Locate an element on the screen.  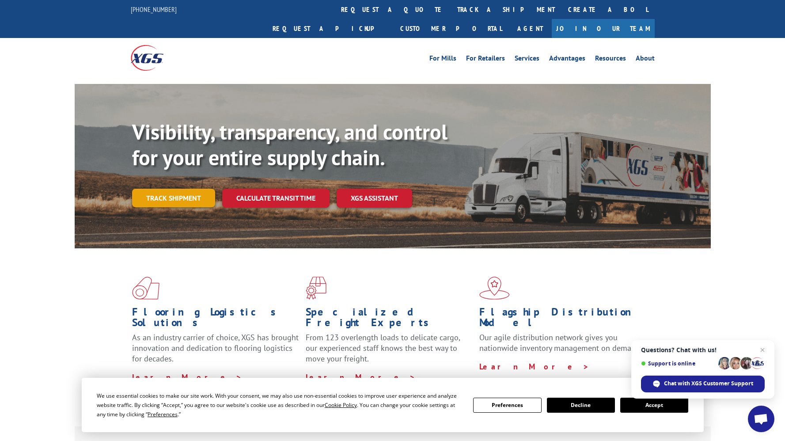
a: Customer Portal is located at coordinates (451, 28).